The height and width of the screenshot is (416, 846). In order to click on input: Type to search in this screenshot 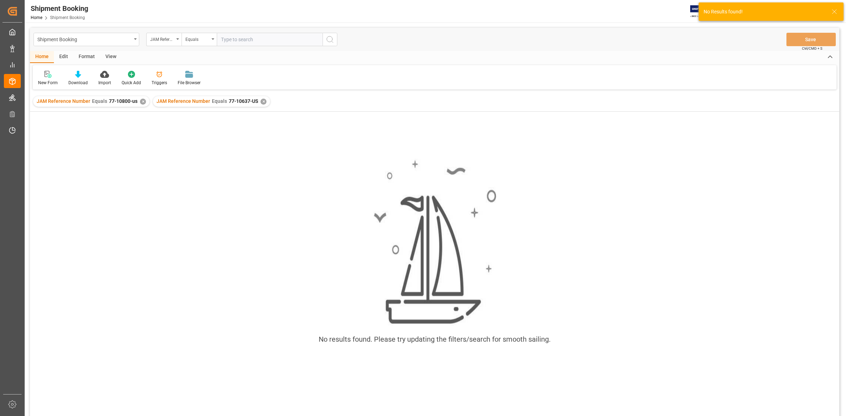, I will do `click(270, 39)`.